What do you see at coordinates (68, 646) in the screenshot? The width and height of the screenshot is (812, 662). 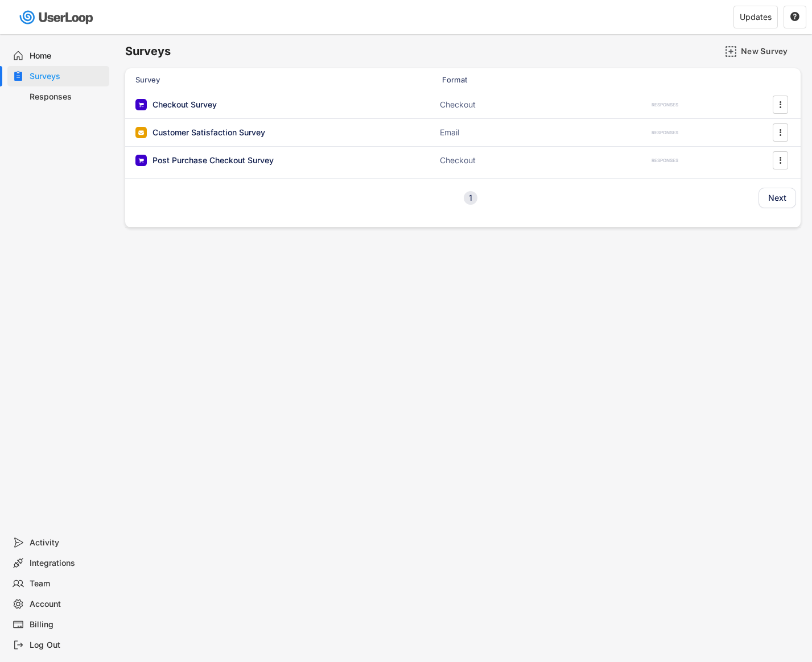 I see `div: Log Out` at bounding box center [68, 646].